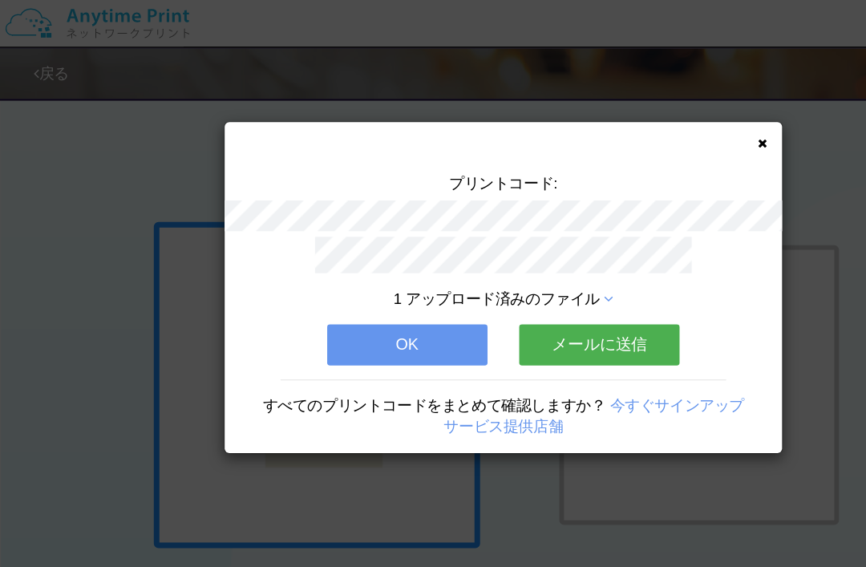  Describe the element at coordinates (516, 297) in the screenshot. I see `button: メールに送信` at that location.